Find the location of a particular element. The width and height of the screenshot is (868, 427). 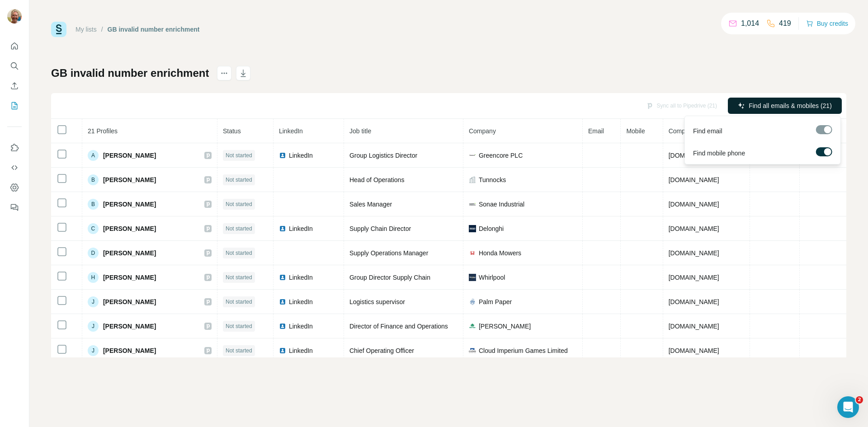

span: Find email is located at coordinates (708, 131).